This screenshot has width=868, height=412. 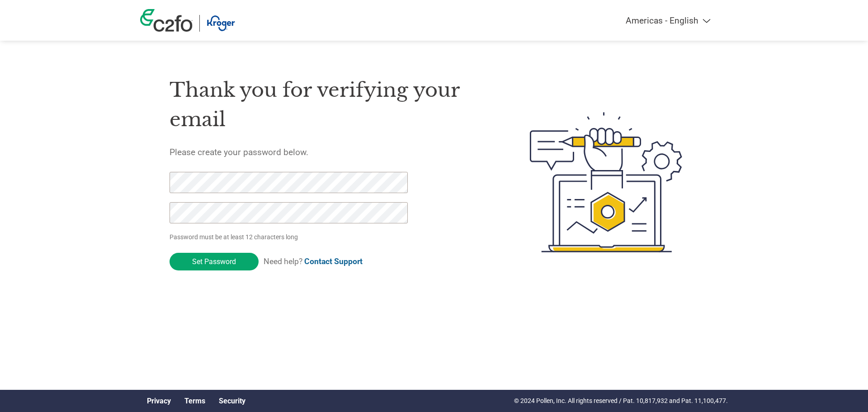 What do you see at coordinates (328, 104) in the screenshot?
I see `h1: Thank you for verifying your email` at bounding box center [328, 104].